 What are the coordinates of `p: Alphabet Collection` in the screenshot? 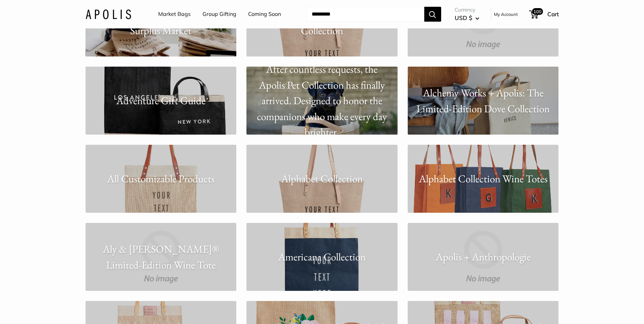 It's located at (322, 179).